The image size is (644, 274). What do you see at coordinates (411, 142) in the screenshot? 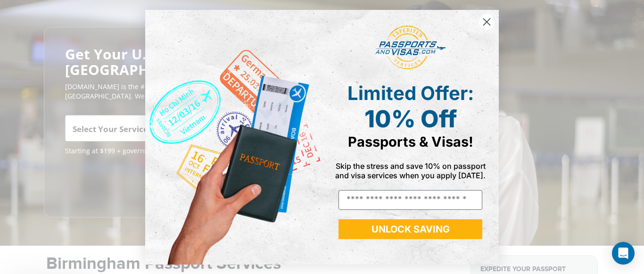
I see `span: Passports & Visas!` at bounding box center [411, 142].